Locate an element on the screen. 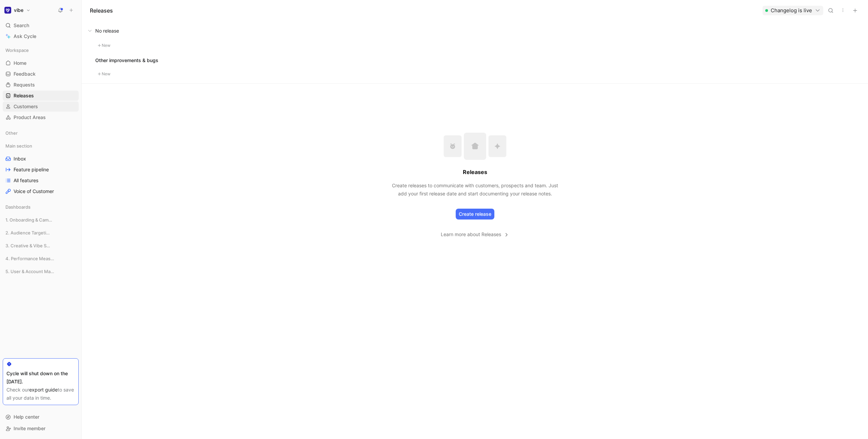 The image size is (868, 439). span: Help center is located at coordinates (26, 416).